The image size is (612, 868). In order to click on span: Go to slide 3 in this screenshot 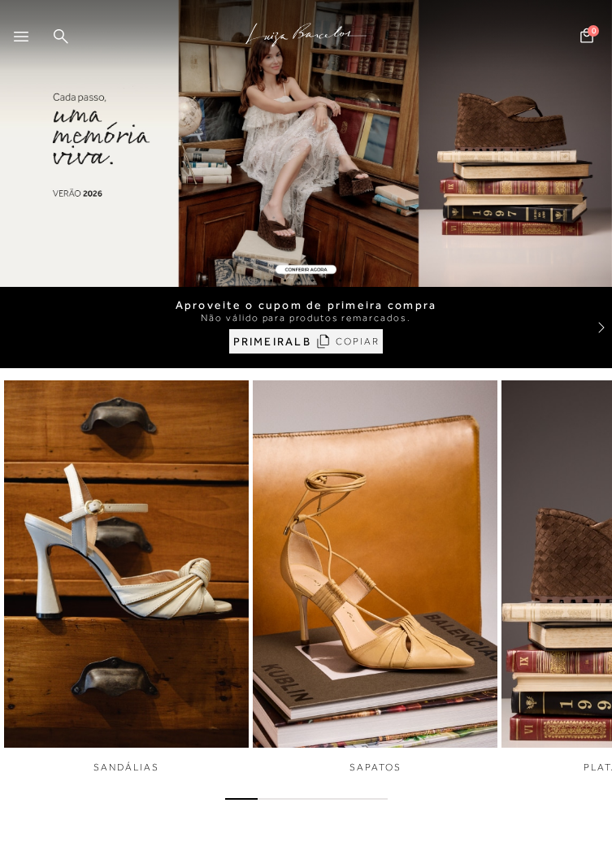, I will do `click(307, 798)`.